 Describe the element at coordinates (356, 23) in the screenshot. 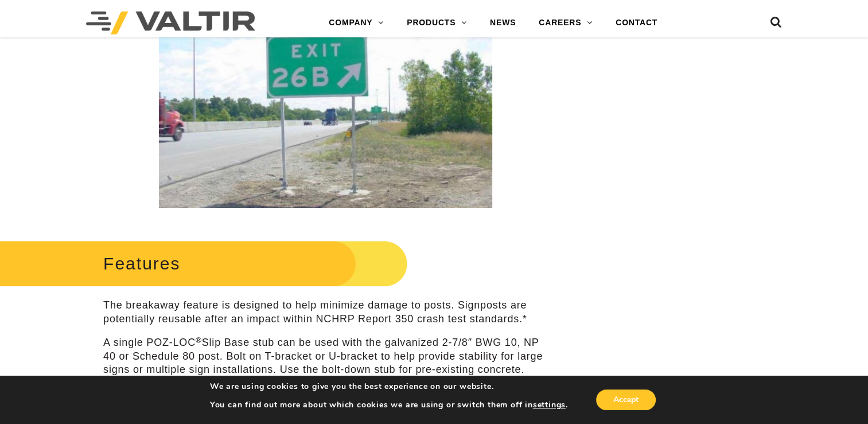

I see `a: COMPANY` at that location.